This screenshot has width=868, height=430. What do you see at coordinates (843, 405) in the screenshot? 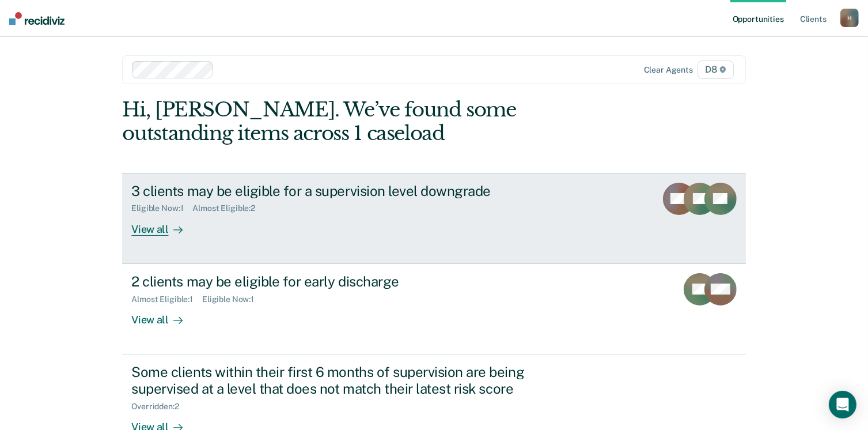
I see `div: Open Intercom Messenger` at bounding box center [843, 405].